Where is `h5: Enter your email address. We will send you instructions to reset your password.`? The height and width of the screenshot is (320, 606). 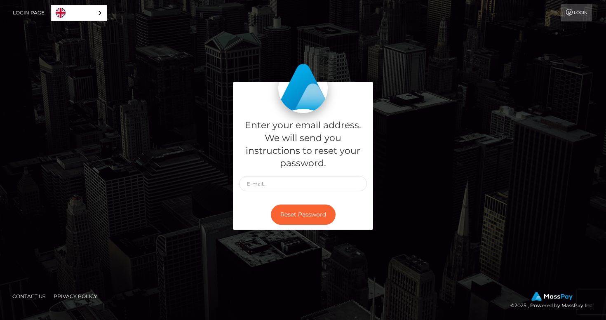
h5: Enter your email address. We will send you instructions to reset your password. is located at coordinates (303, 144).